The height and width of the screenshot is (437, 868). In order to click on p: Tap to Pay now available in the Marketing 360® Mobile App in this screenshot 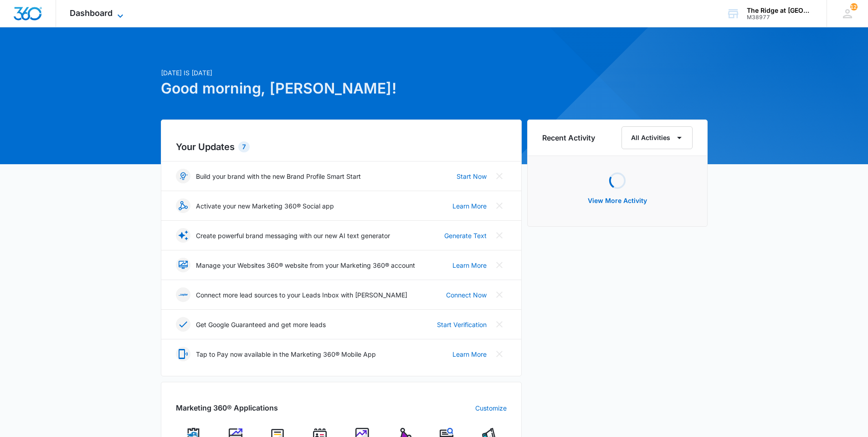, I will do `click(285, 354)`.